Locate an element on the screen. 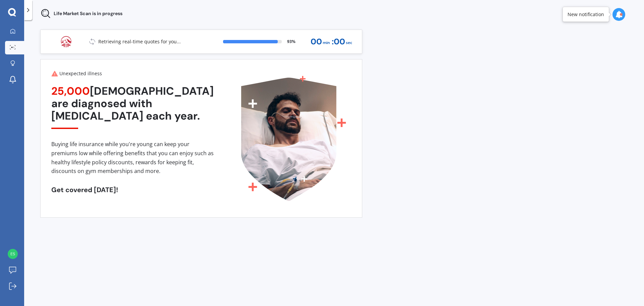 This screenshot has height=306, width=644. span: 25,000 is located at coordinates (70, 91).